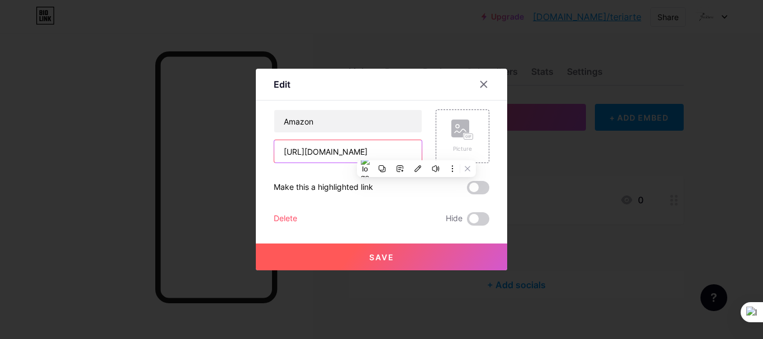 The image size is (763, 339). What do you see at coordinates (463, 149) in the screenshot?
I see `div: Picture` at bounding box center [463, 149].